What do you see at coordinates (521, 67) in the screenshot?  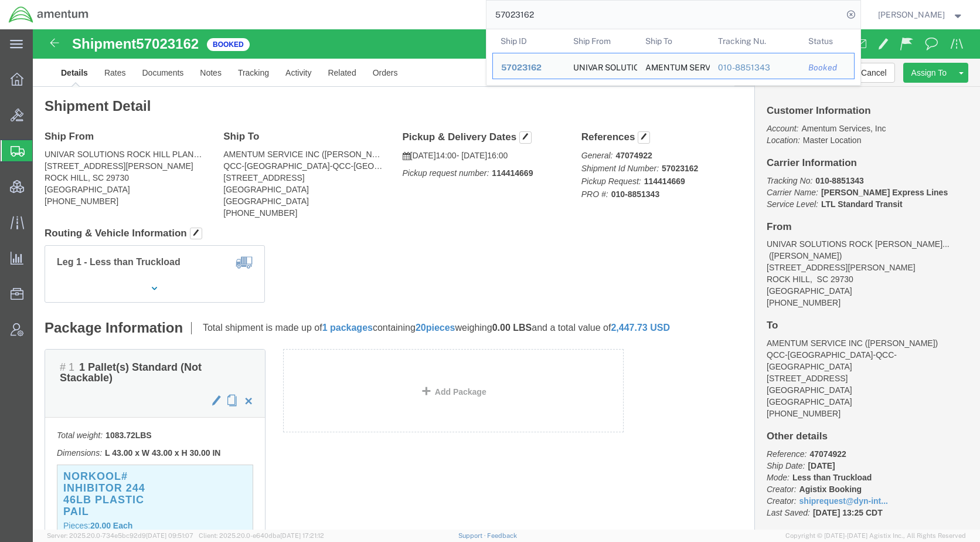 I see `span: 57023162` at bounding box center [521, 67].